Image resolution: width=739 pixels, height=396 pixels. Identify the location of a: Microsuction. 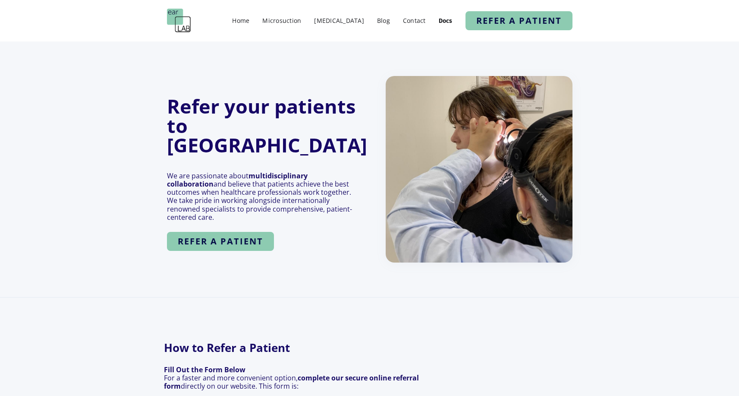
(282, 20).